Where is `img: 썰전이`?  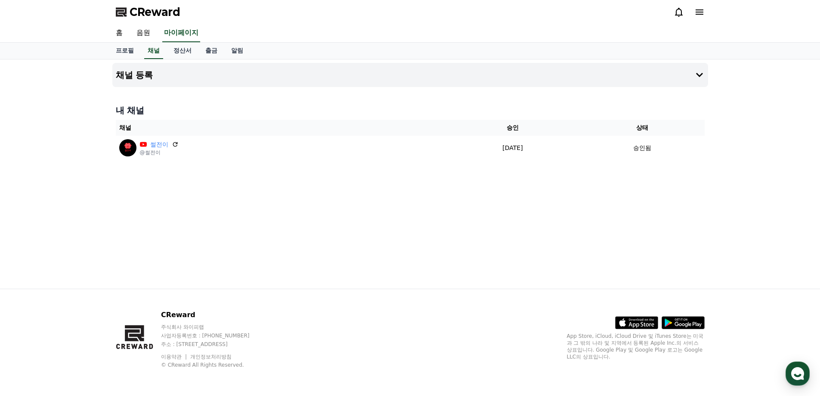 img: 썰전이 is located at coordinates (128, 148).